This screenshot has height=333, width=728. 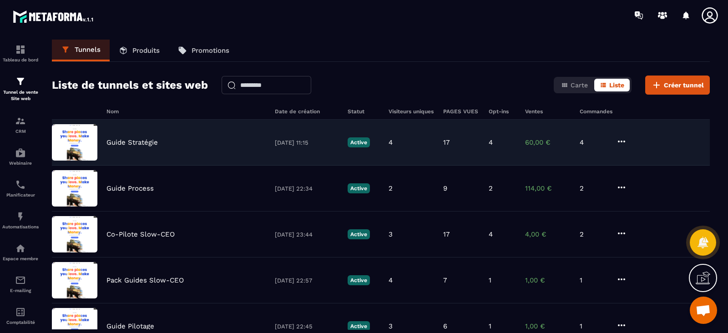 I want to click on button: Carte, so click(x=574, y=85).